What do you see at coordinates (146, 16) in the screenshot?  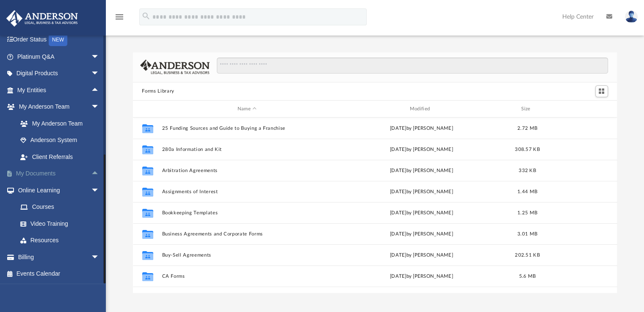 I see `i: search` at bounding box center [146, 16].